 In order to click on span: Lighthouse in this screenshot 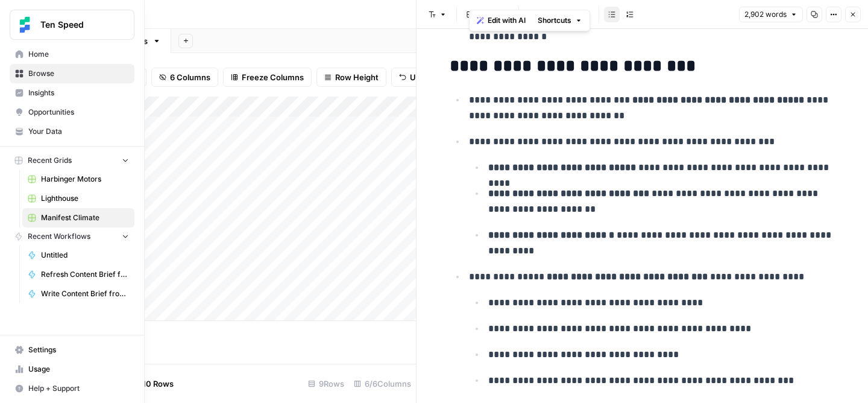, I will do `click(85, 199)`.